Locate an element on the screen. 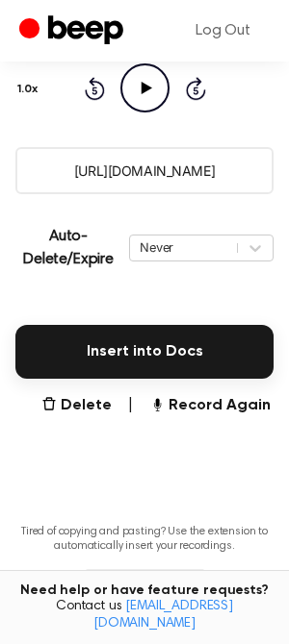 Image resolution: width=289 pixels, height=644 pixels. button: Insert into Docs is located at coordinates (144, 352).